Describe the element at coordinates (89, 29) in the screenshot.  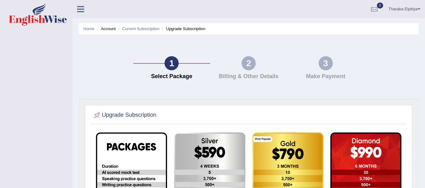
I see `a: Home` at that location.